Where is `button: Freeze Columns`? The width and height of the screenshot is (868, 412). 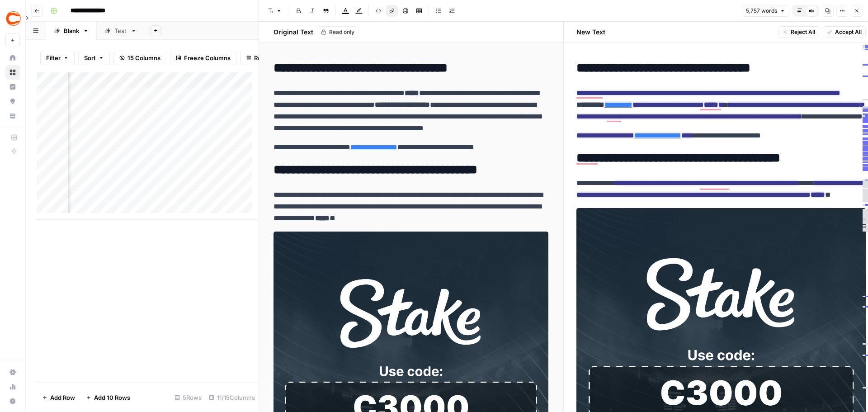
button: Freeze Columns is located at coordinates (203, 58).